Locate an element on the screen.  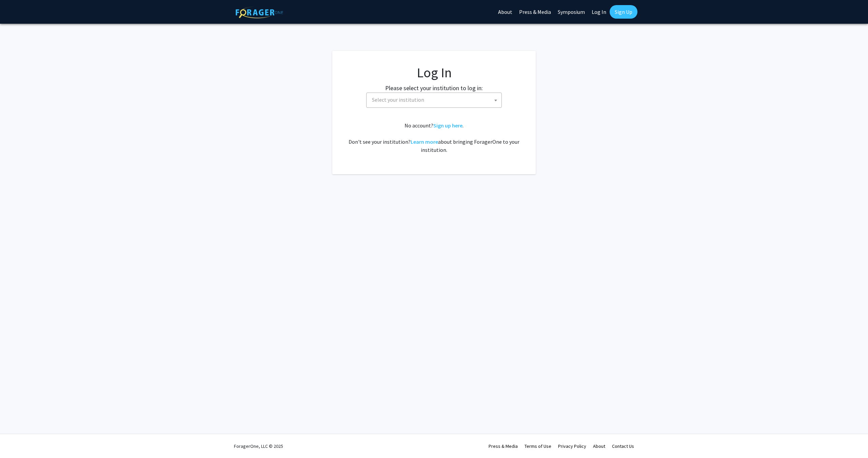
a: Sign Up is located at coordinates (623, 12).